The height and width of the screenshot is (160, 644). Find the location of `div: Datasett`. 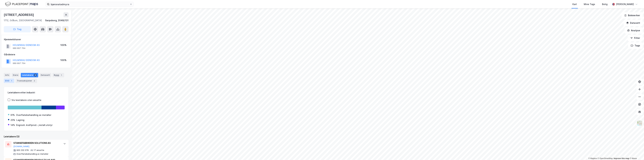

div: Datasett is located at coordinates (45, 75).